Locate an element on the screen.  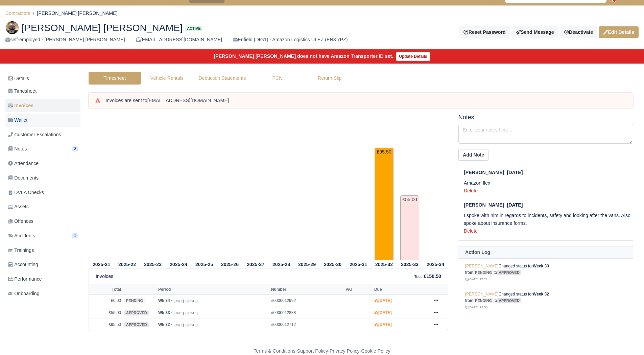
button: Add Note is located at coordinates (473, 155).